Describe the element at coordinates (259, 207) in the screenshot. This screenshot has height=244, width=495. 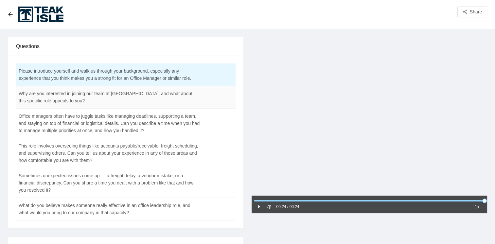
I see `span: caret-right` at that location.